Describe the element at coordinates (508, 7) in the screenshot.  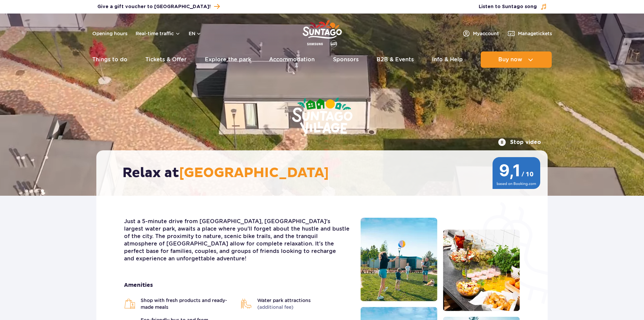
I see `span: Listen to Suntago song` at that location.